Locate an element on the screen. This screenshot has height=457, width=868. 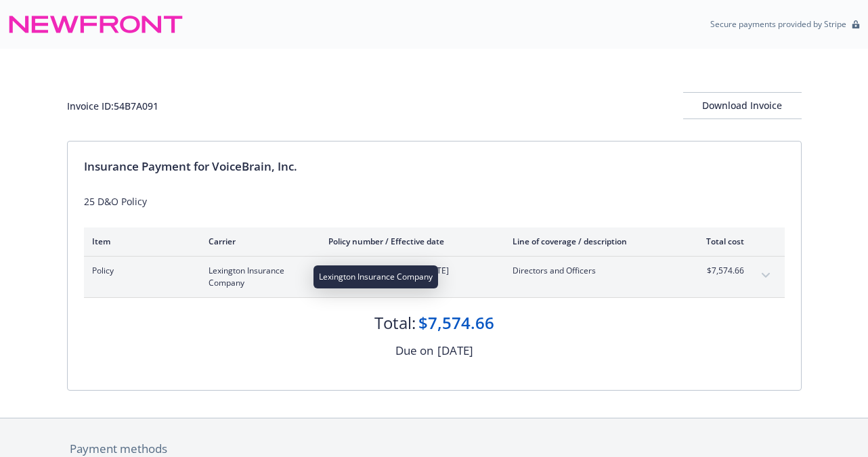
div: Insurance Payment for VoiceBrain, Inc. is located at coordinates (434, 166).